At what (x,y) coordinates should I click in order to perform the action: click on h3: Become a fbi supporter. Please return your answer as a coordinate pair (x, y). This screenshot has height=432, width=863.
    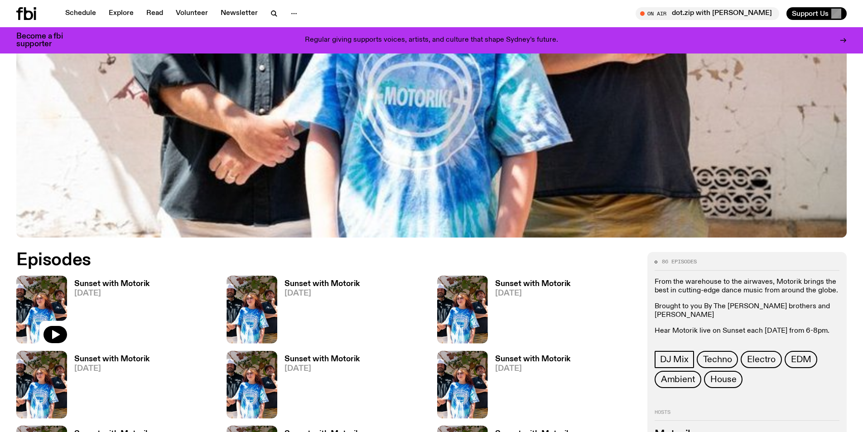
    Looking at the image, I should click on (45, 40).